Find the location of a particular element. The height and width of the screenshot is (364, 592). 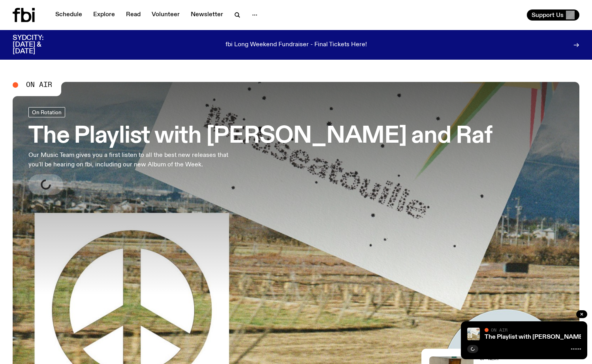

a: Read is located at coordinates (133, 15).